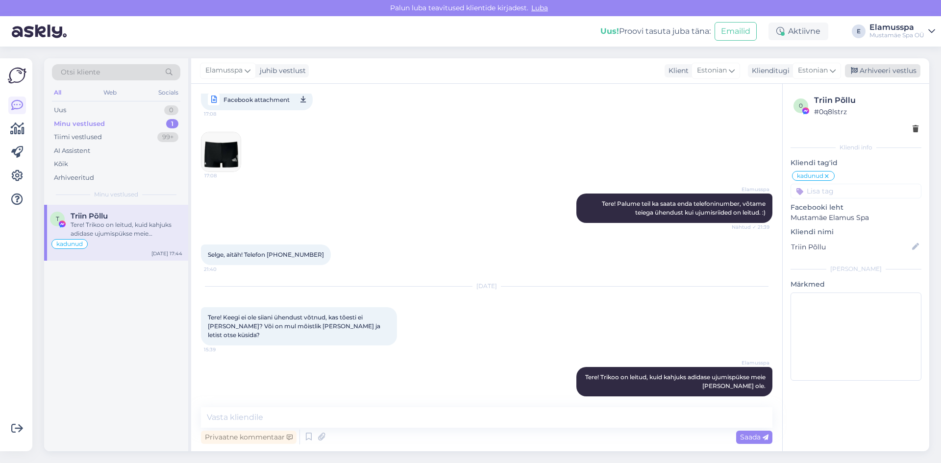 The height and width of the screenshot is (463, 941). I want to click on div: Socials, so click(168, 93).